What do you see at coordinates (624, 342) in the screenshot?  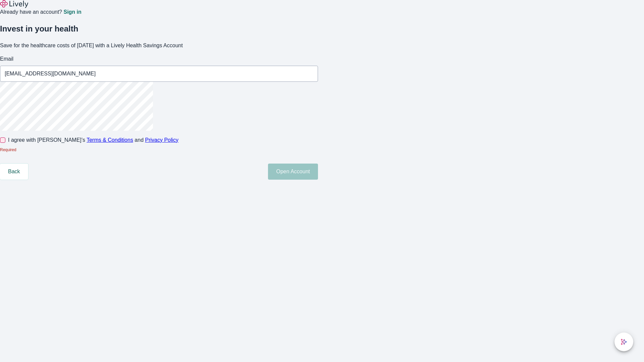 I see `svg: Lively AI Assistant` at bounding box center [624, 342].